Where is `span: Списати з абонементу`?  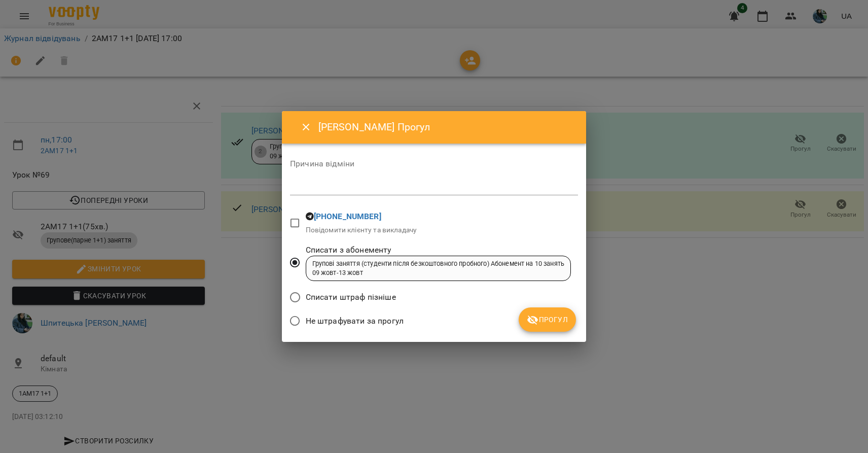
span: Списати з абонементу is located at coordinates (438, 250).